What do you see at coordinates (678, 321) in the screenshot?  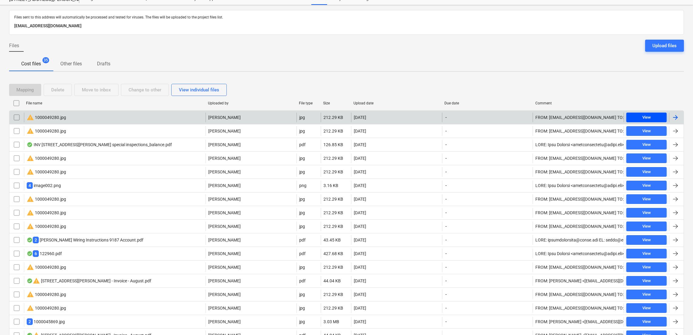 I see `div: Chat Widget` at bounding box center [678, 321].